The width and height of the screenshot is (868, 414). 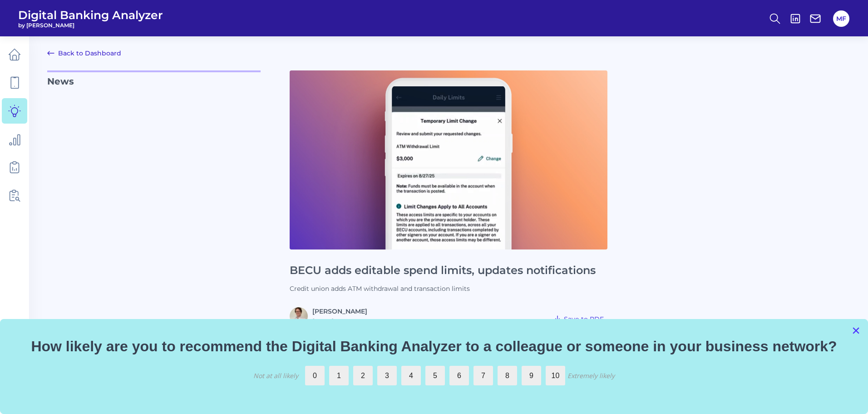 What do you see at coordinates (583, 319) in the screenshot?
I see `span: Save to PDF` at bounding box center [583, 319].